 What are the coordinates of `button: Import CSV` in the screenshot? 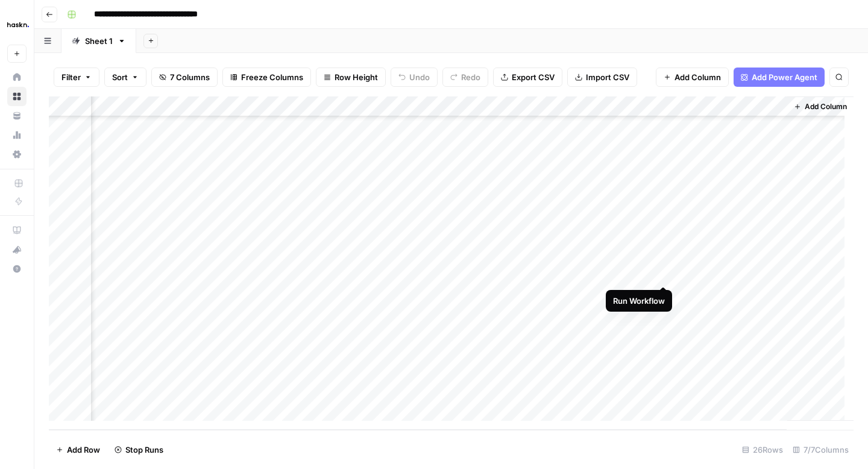 It's located at (603, 77).